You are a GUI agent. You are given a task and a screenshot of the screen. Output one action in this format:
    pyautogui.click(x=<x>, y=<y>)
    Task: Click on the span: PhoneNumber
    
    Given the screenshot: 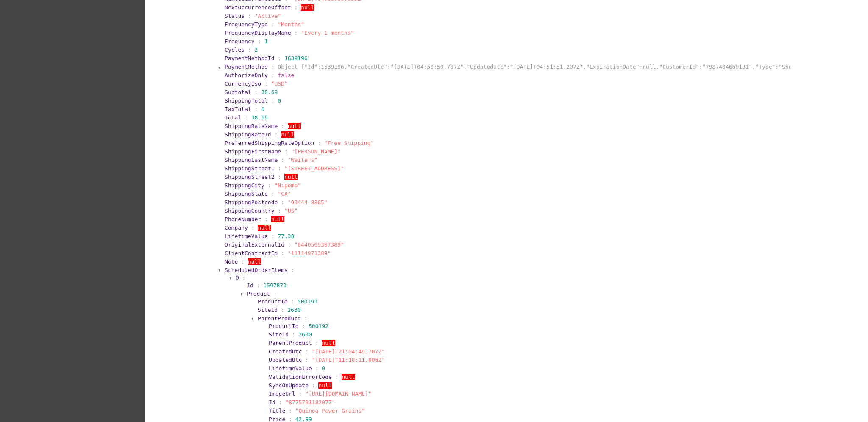 What is the action you would take?
    pyautogui.click(x=243, y=219)
    